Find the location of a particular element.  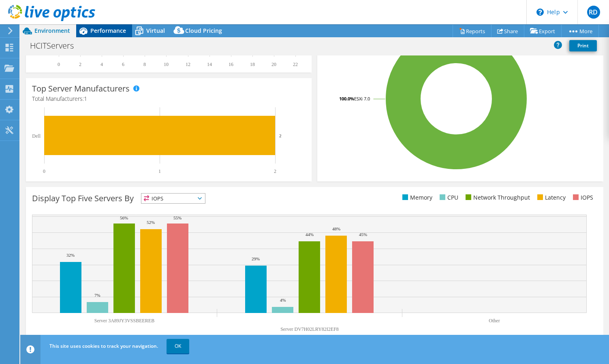

svg: \n is located at coordinates (540, 12).